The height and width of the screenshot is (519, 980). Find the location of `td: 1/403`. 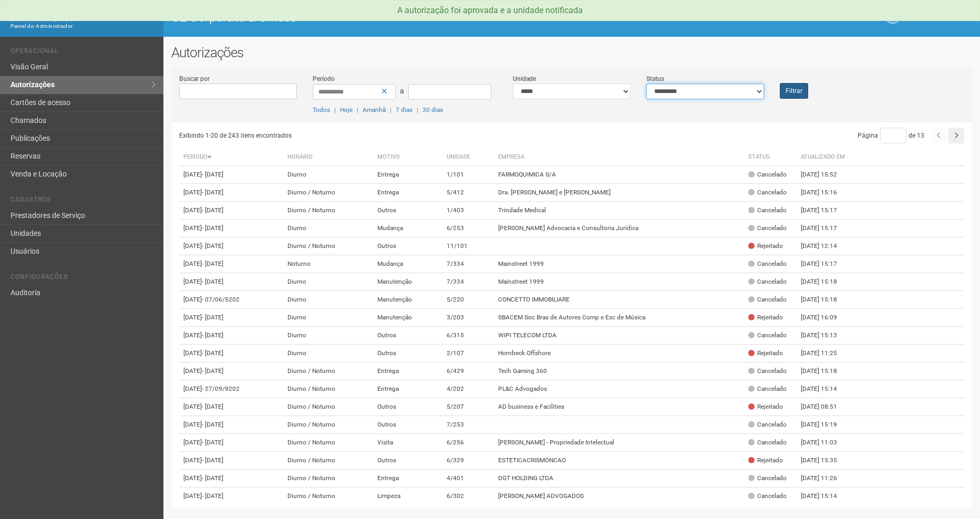

td: 1/403 is located at coordinates (468, 211).